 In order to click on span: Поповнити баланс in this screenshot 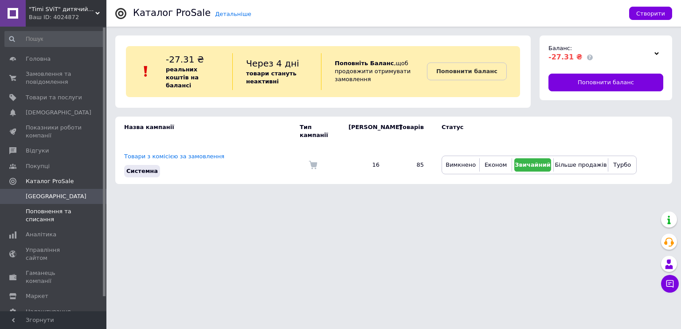, I will do `click(606, 82)`.